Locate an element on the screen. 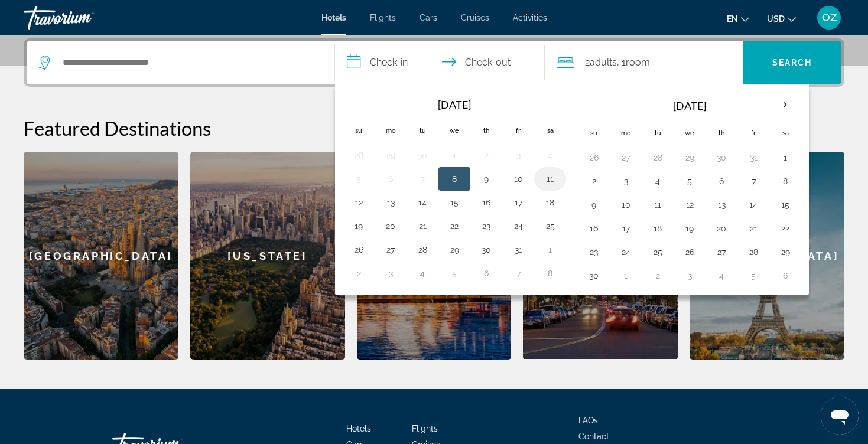 The height and width of the screenshot is (444, 868). button: Day 20 is located at coordinates (391, 226).